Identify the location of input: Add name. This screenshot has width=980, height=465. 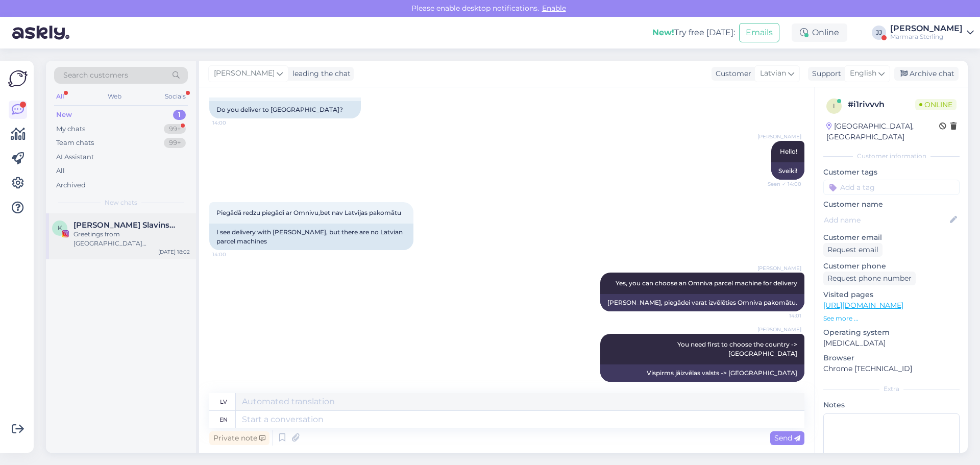
(886, 220).